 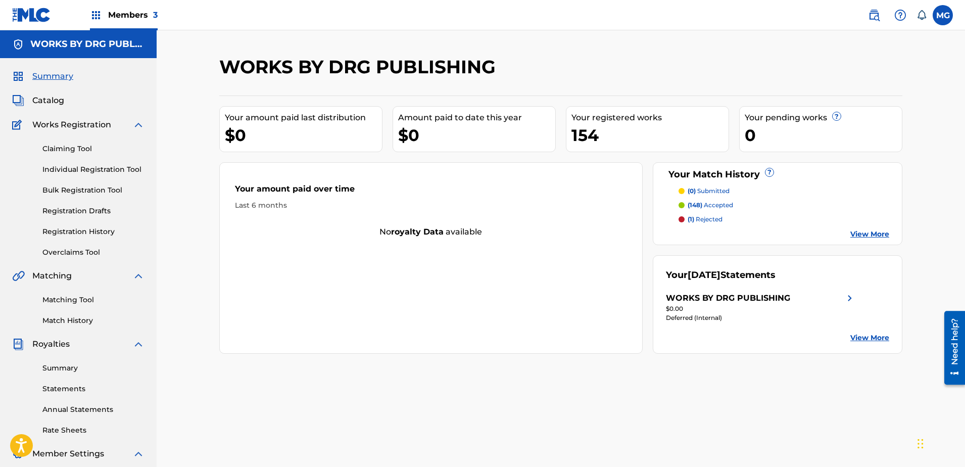 I want to click on div: WORKS BY DRG PUBLISHING, so click(x=728, y=298).